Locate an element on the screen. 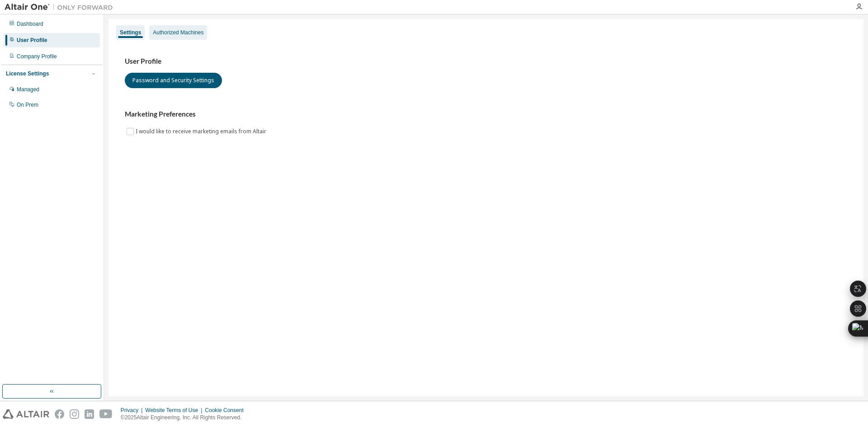  h3: Marketing Preferences is located at coordinates (486, 114).